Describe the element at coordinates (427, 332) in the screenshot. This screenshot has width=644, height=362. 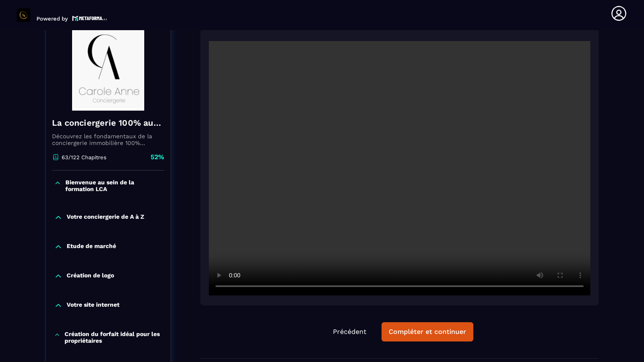
I see `div: Compléter et continuer` at that location.